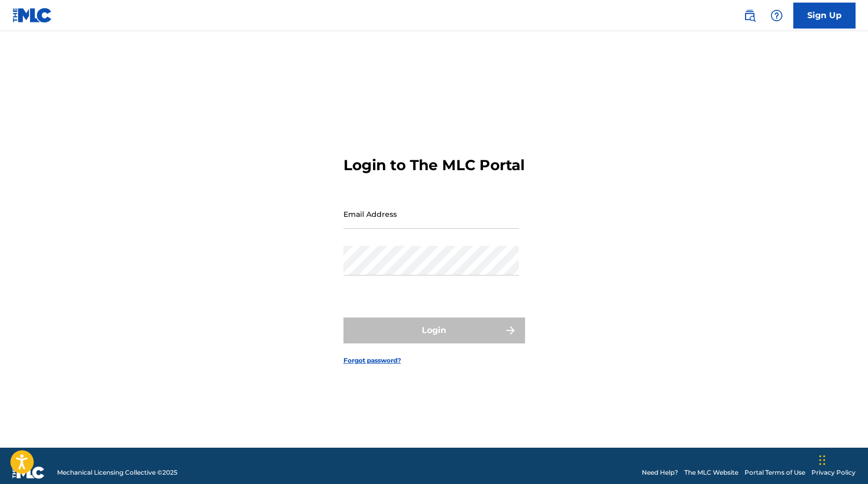 The width and height of the screenshot is (868, 484). Describe the element at coordinates (842, 459) in the screenshot. I see `div: Chat Widget` at that location.